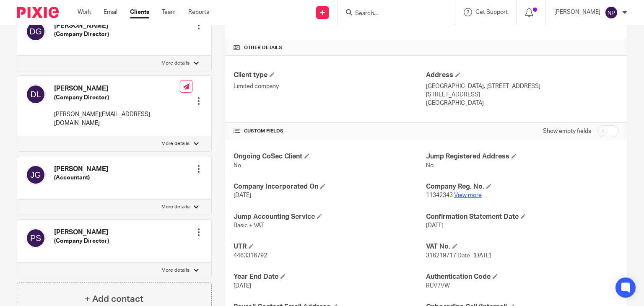  I want to click on h4: UTR, so click(330, 246).